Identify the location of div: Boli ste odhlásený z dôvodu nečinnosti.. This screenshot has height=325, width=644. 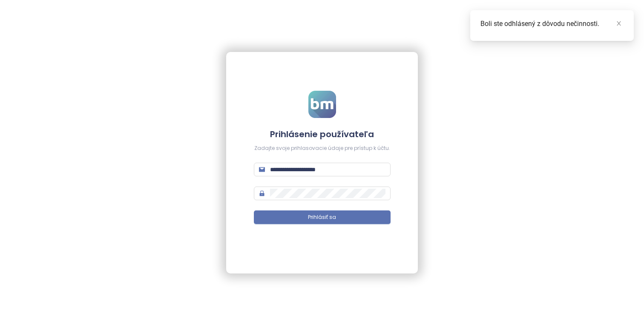
(552, 24).